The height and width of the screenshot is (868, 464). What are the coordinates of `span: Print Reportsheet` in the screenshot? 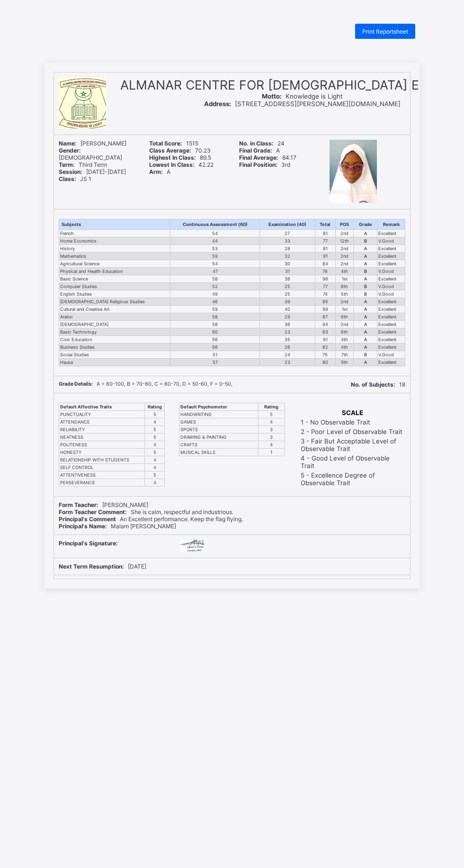 It's located at (385, 31).